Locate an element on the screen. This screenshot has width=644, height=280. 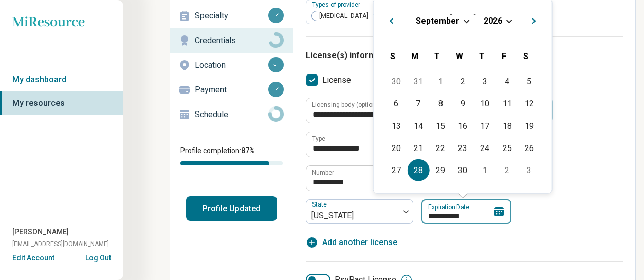
label: Type is located at coordinates (319, 138).